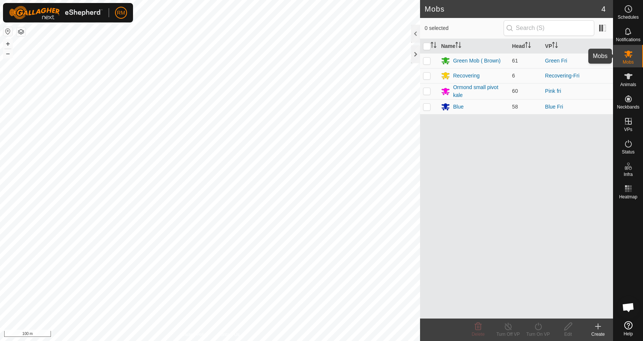  What do you see at coordinates (628, 152) in the screenshot?
I see `span: Status` at bounding box center [628, 152].